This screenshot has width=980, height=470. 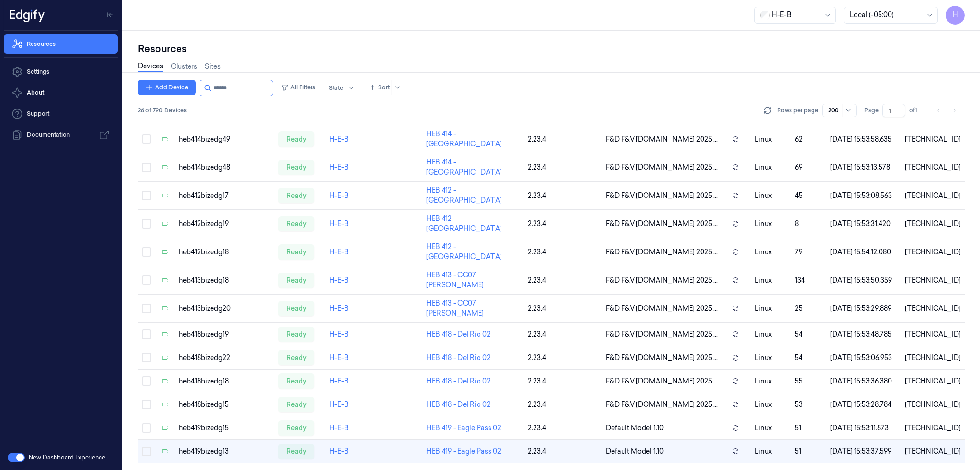 I want to click on span: Default Model 1.10, so click(x=634, y=451).